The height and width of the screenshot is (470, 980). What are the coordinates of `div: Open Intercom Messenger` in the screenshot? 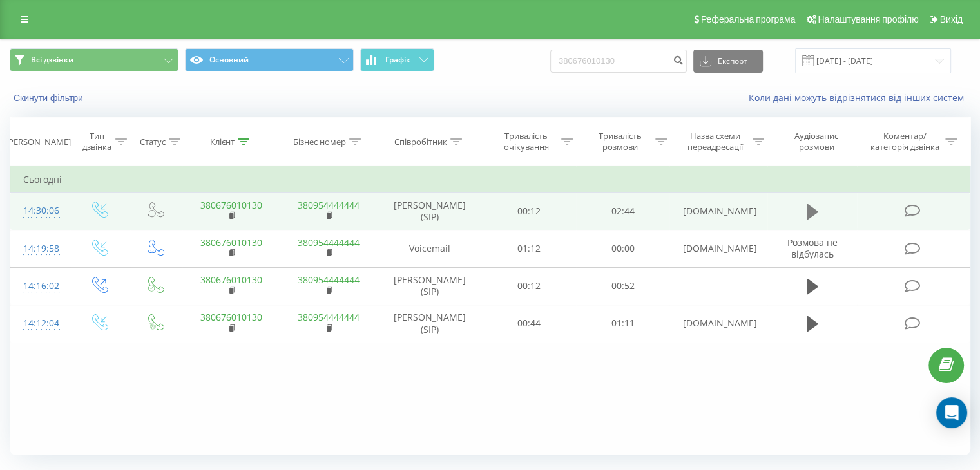 It's located at (952, 413).